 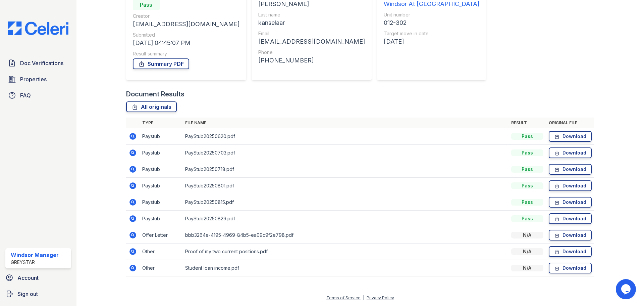 I want to click on td: PayStub20250718.pdf, so click(x=345, y=169).